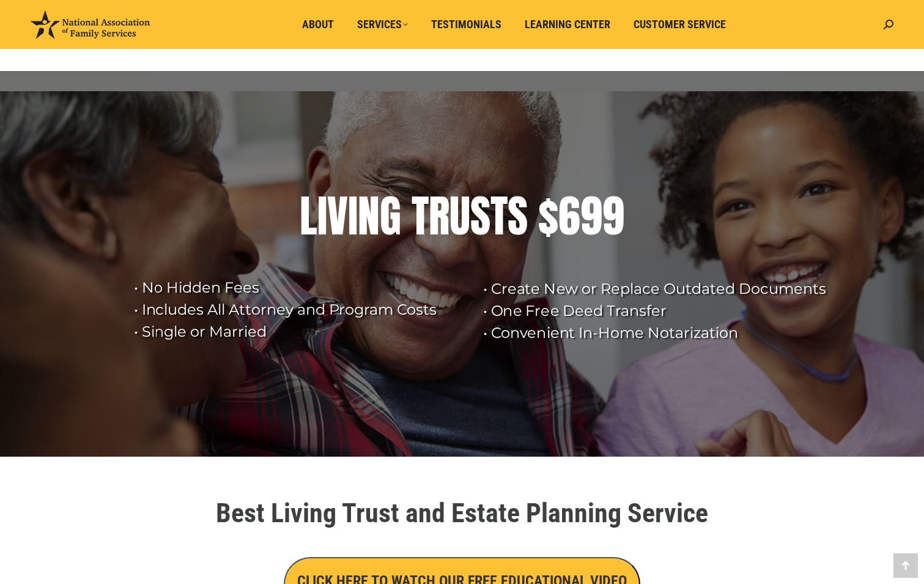 The width and height of the screenshot is (924, 584). I want to click on span: Services, so click(382, 25).